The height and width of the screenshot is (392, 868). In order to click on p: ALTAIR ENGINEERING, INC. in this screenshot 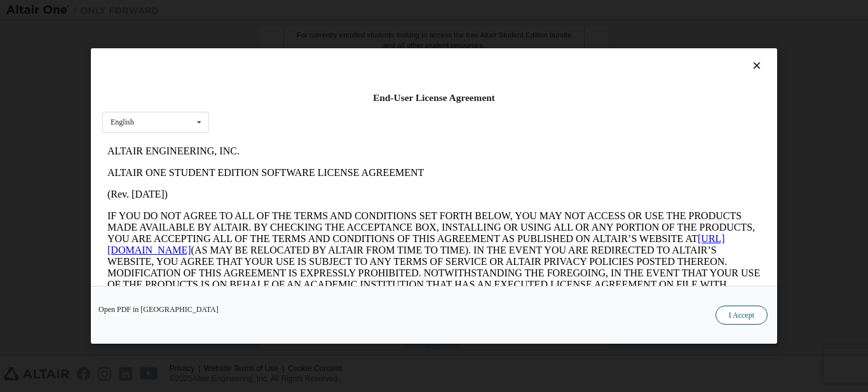, I will do `click(331, 11)`.